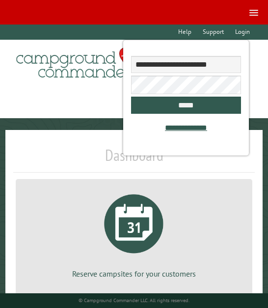  Describe the element at coordinates (213, 32) in the screenshot. I see `a: Support` at that location.